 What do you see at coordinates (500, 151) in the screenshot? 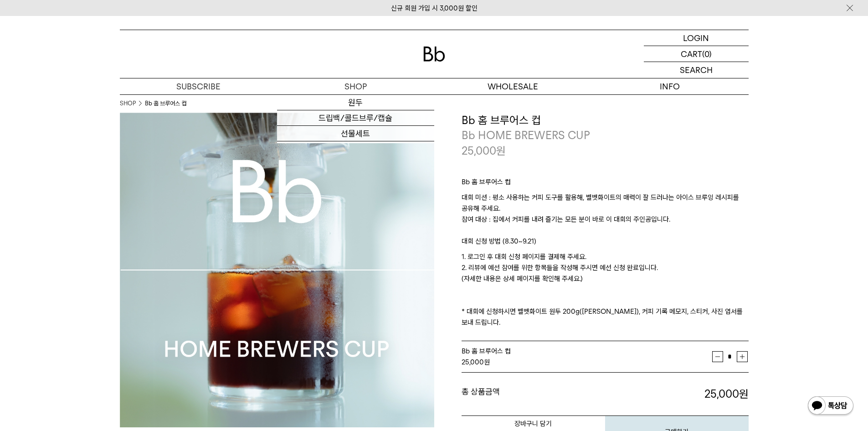
I see `span: 원` at bounding box center [500, 151].